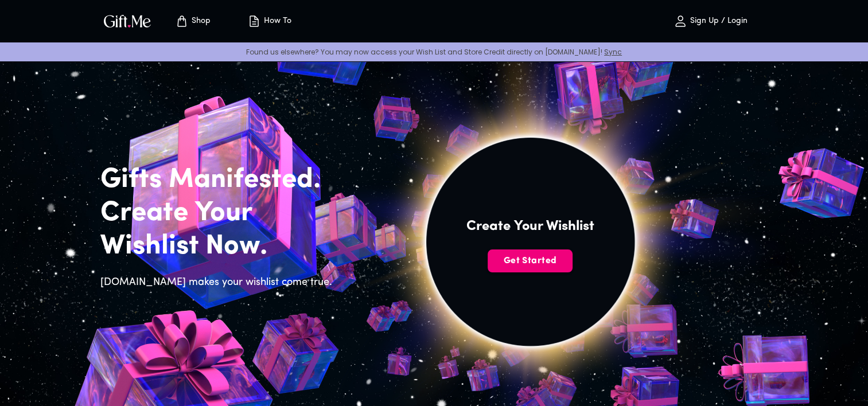 Image resolution: width=868 pixels, height=406 pixels. What do you see at coordinates (613, 52) in the screenshot?
I see `a: Sync` at bounding box center [613, 52].